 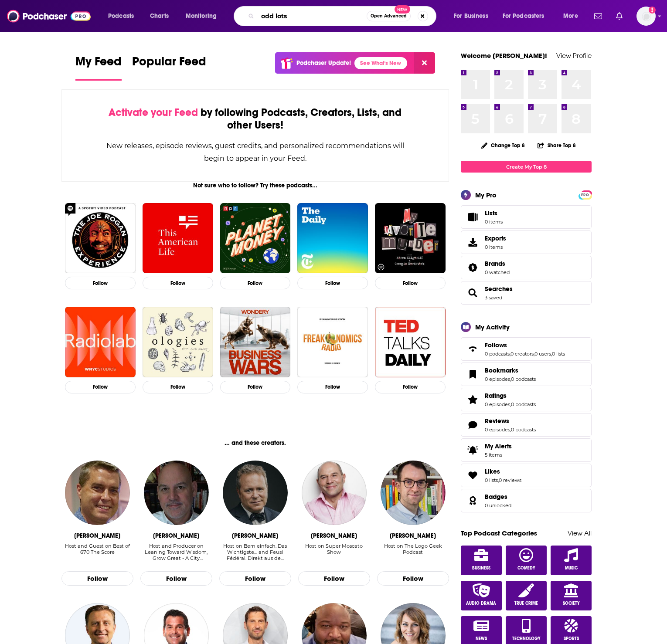 What do you see at coordinates (49, 16) in the screenshot?
I see `a: Podchaser - Follow, Share and Rate Podcasts` at bounding box center [49, 16].